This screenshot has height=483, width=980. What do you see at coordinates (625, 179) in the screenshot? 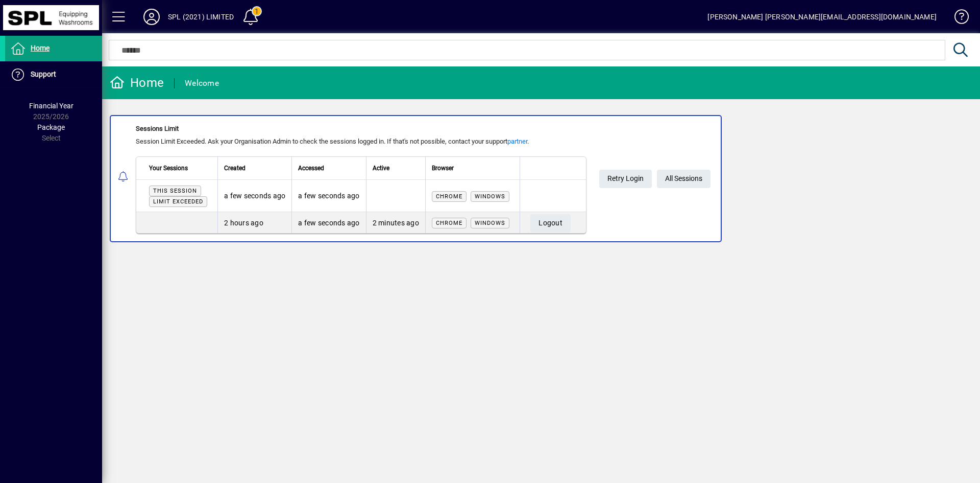
I see `button: Retry Login` at bounding box center [625, 179].